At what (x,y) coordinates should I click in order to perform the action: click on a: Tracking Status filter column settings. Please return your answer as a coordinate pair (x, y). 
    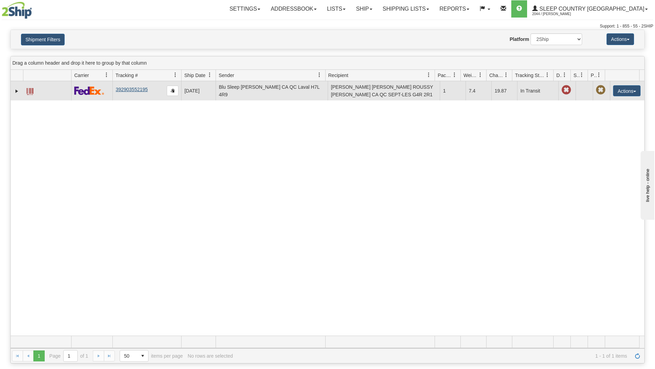
    Looking at the image, I should click on (547, 75).